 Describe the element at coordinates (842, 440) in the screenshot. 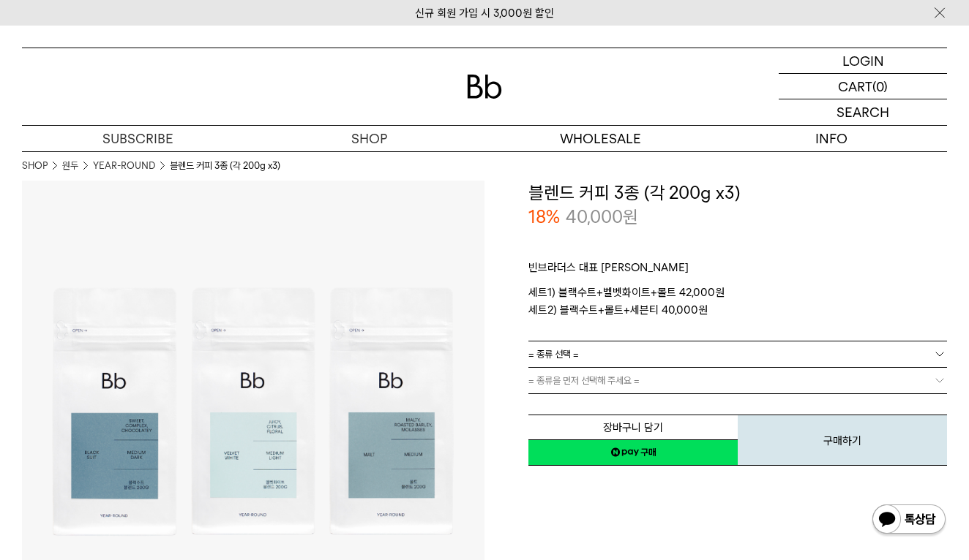

I see `button: 구매하기` at that location.